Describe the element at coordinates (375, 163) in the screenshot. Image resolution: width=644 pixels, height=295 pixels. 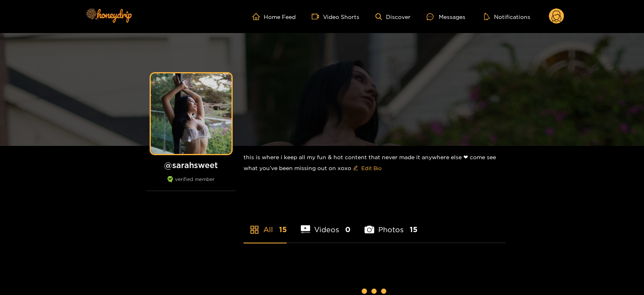
I see `div: this is where i keep all my fun & hot content that never made it anywhere else ❤︎︎ come see what ...` at that location.